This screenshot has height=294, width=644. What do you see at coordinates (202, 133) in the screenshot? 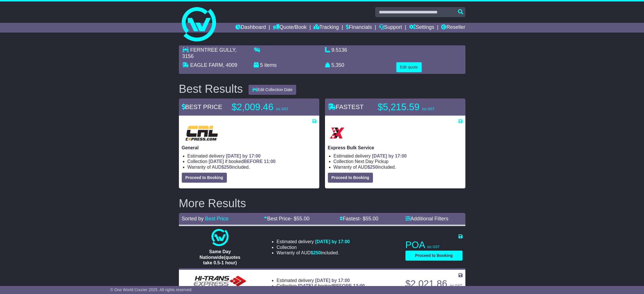
I see `img: CRL: General` at bounding box center [202, 133].